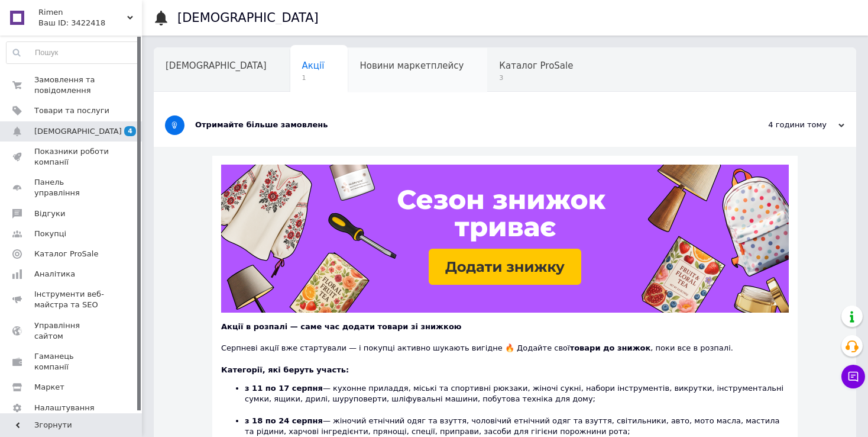  What do you see at coordinates (536, 78) in the screenshot?
I see `span: 3` at bounding box center [536, 78].